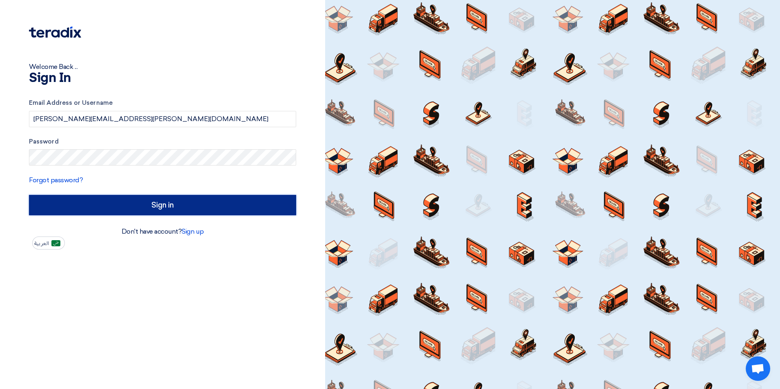 This screenshot has width=780, height=389. Describe the element at coordinates (758, 369) in the screenshot. I see `a: Open chat` at that location.